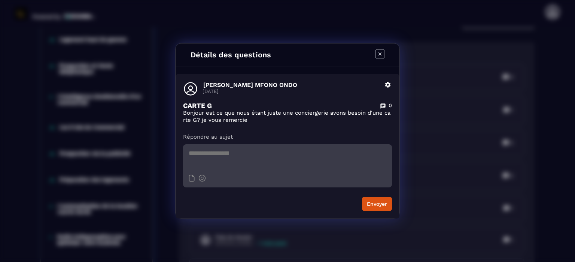 This screenshot has width=575, height=262. Describe the element at coordinates (377, 204) in the screenshot. I see `button: Envoyer` at that location.